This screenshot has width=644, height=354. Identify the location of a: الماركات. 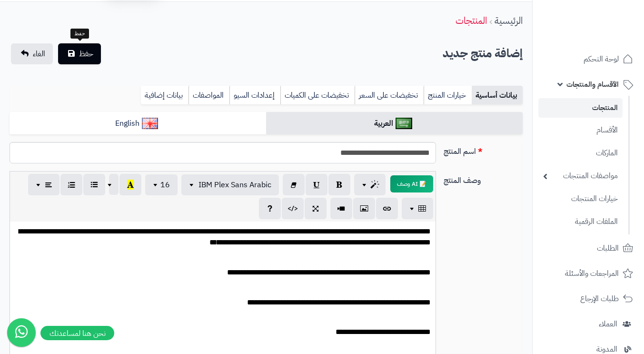
(580, 153).